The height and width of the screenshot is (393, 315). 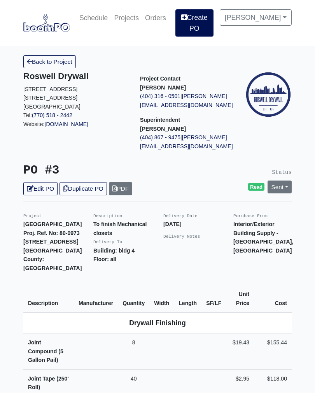 I want to click on strong: Floor: all, so click(x=105, y=259).